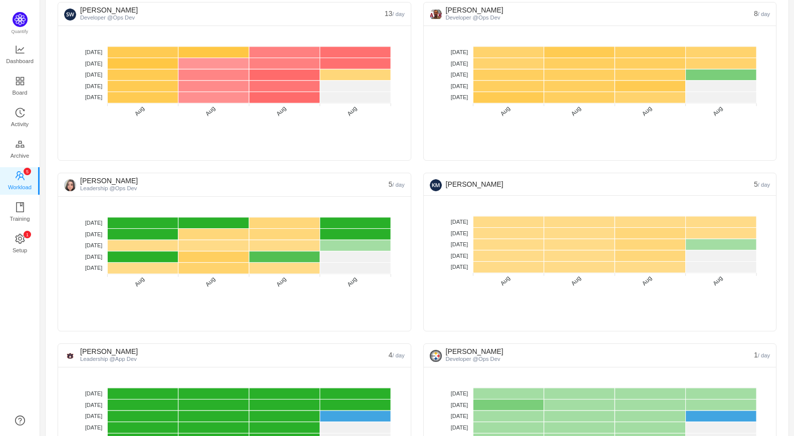  I want to click on p: 5, so click(27, 171).